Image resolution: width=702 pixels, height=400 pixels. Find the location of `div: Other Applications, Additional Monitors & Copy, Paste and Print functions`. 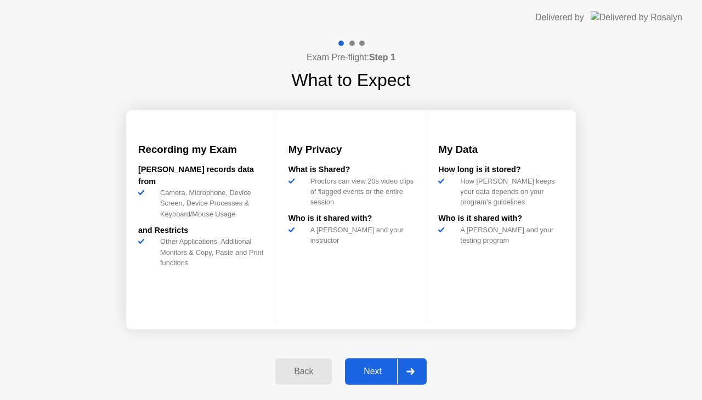

div: Other Applications, Additional Monitors & Copy, Paste and Print functions is located at coordinates (209, 252).